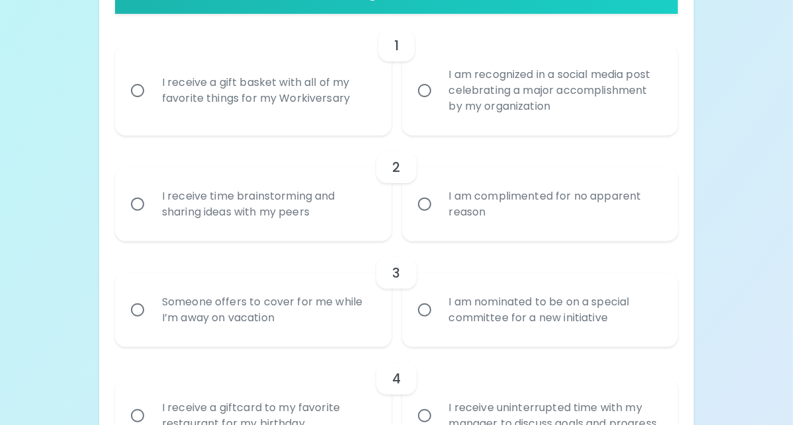  Describe the element at coordinates (396, 167) in the screenshot. I see `h6: 2` at that location.